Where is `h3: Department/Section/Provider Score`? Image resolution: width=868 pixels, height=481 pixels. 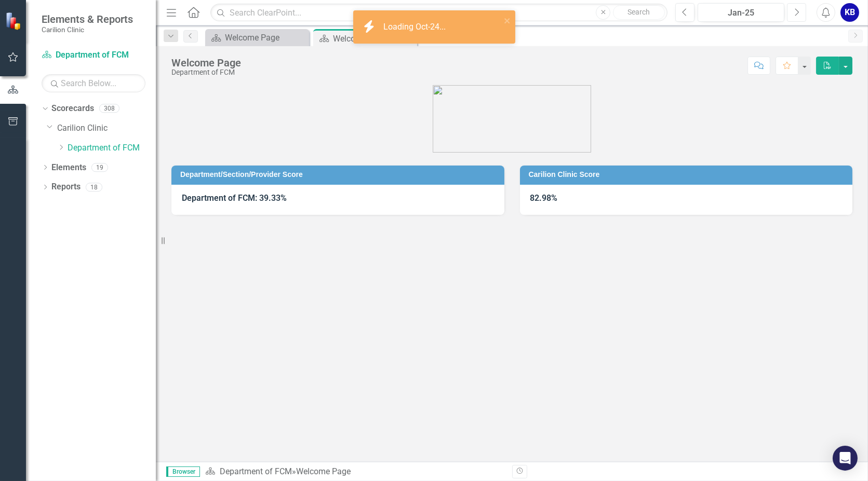 h3: Department/Section/Provider Score is located at coordinates (340, 174).